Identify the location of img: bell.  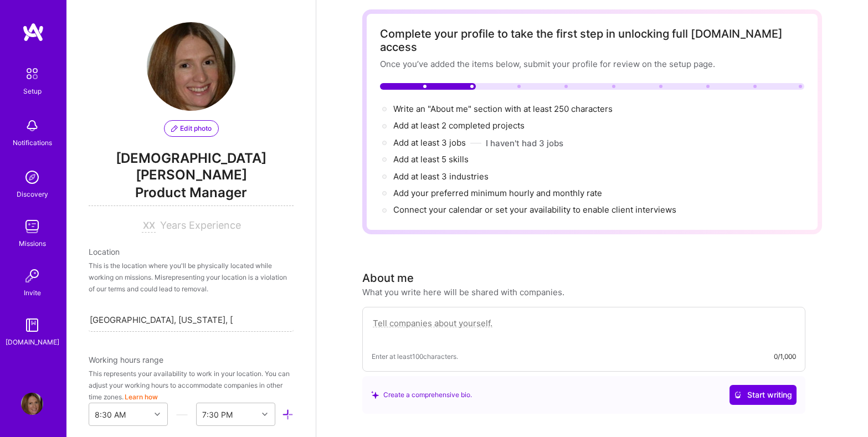
(32, 125).